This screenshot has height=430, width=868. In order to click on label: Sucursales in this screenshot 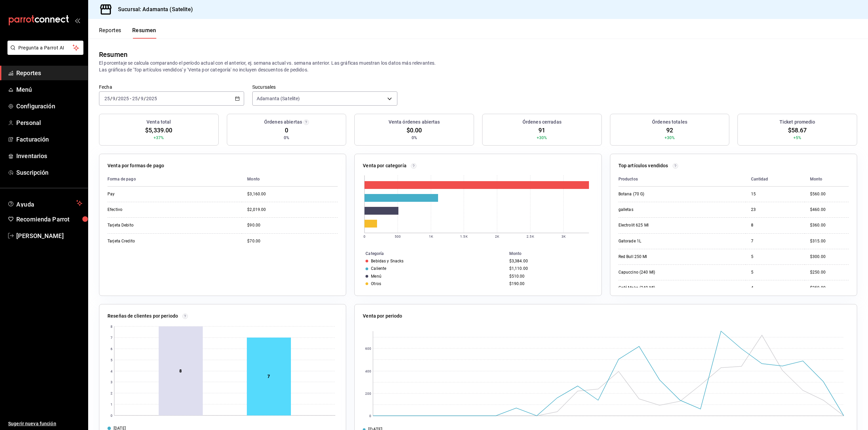, I will do `click(325, 87)`.